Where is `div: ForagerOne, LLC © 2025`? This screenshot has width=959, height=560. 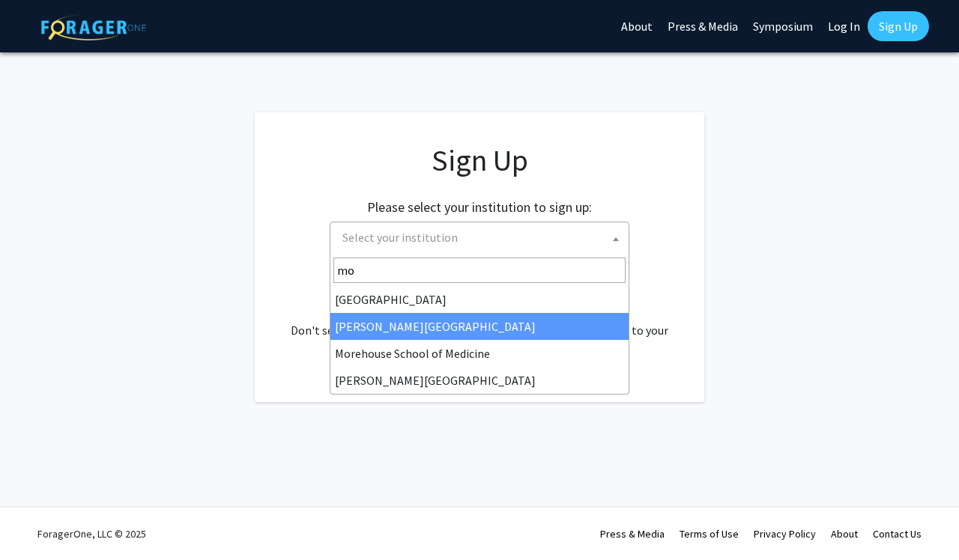
div: ForagerOne, LLC © 2025 is located at coordinates (91, 533).